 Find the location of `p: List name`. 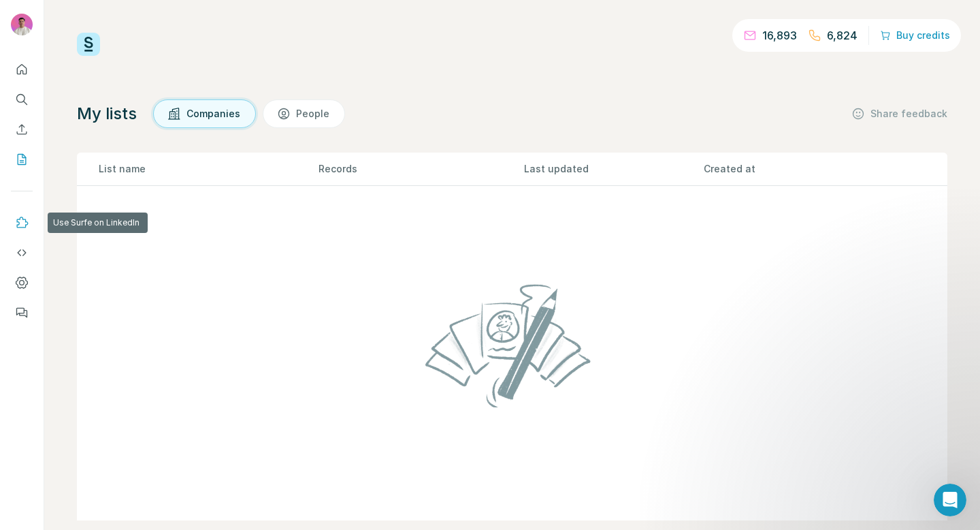

p: List name is located at coordinates (207, 169).